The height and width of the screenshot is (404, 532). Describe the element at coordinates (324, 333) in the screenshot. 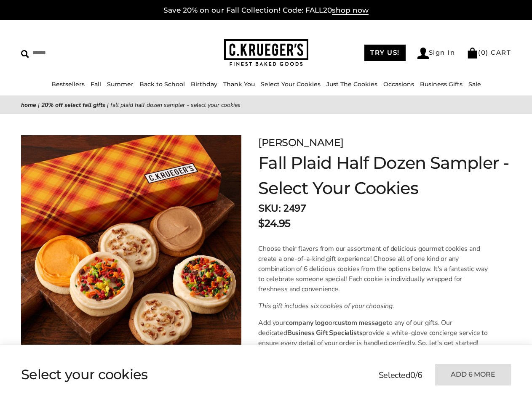

I see `b: Business Gift Specialists` at that location.